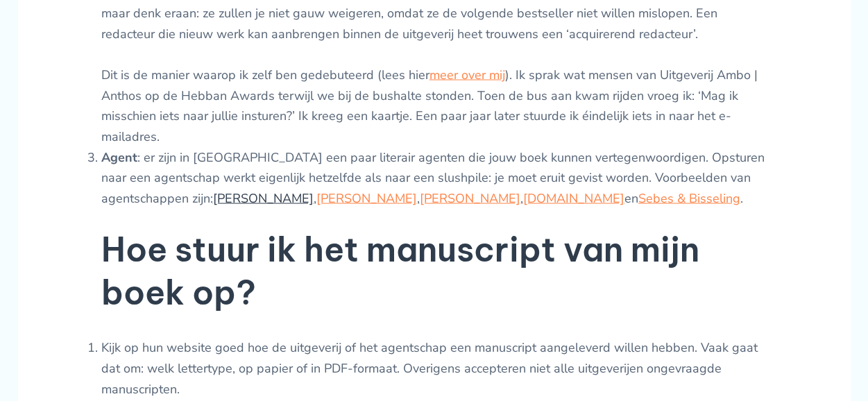 The height and width of the screenshot is (401, 868). I want to click on a: Sebes & Bisseling, so click(689, 197).